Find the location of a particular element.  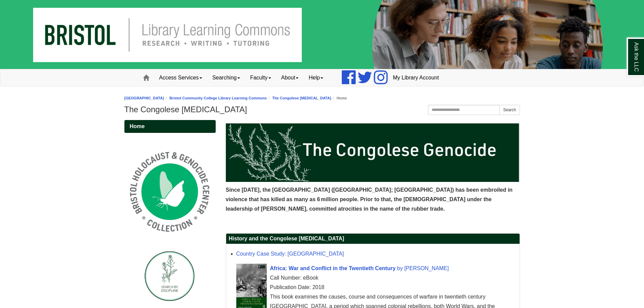

div: Publication Date: 2018 is located at coordinates (376, 287).